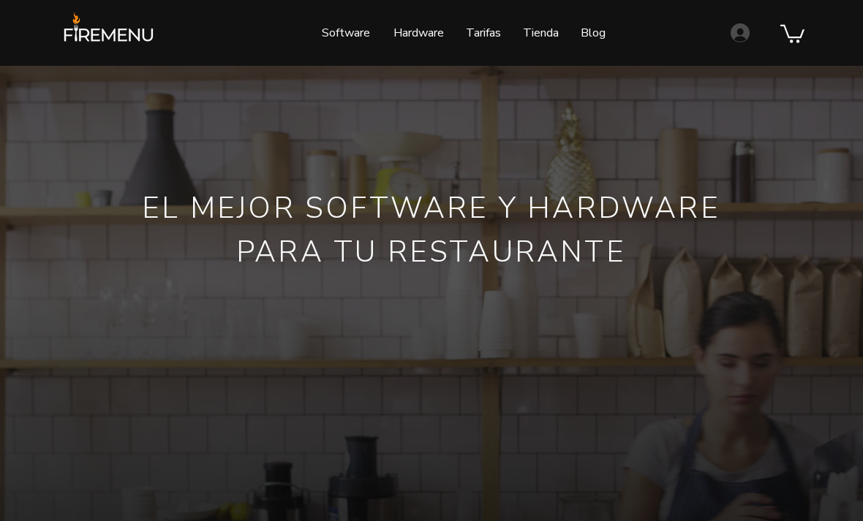 The height and width of the screenshot is (521, 863). Describe the element at coordinates (346, 33) in the screenshot. I see `p: Software` at that location.